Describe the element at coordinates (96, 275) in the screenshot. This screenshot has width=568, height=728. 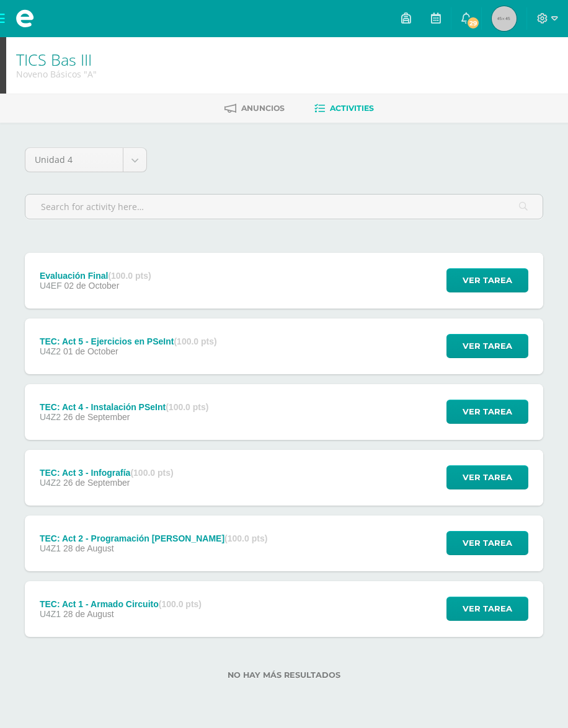
I see `div: Evaluación Final` at that location.